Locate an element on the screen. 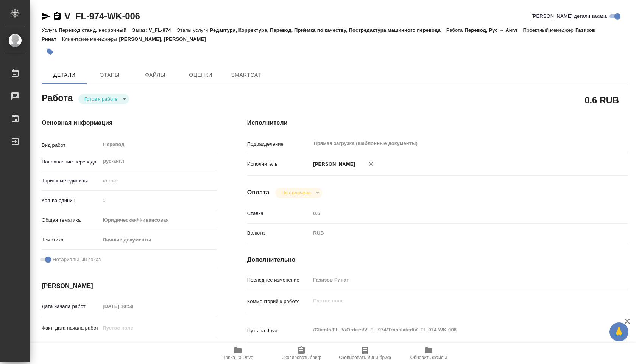  p: Исполнитель is located at coordinates (279, 164).